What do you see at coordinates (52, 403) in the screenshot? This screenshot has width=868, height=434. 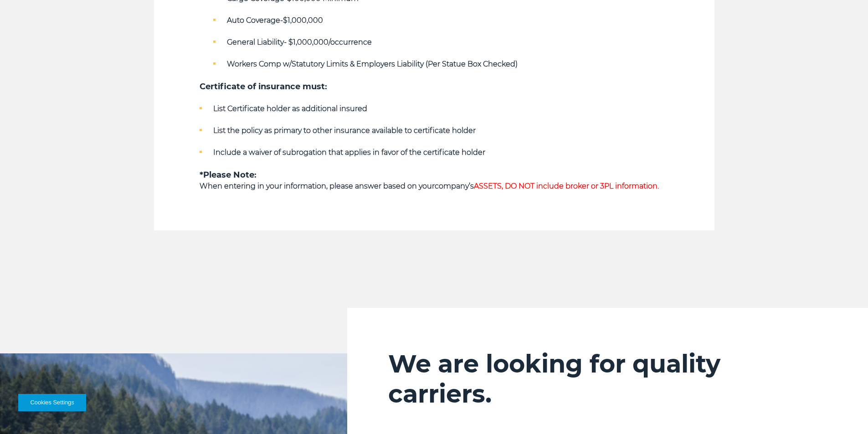 I see `button: Cookies Settings` at bounding box center [52, 403].